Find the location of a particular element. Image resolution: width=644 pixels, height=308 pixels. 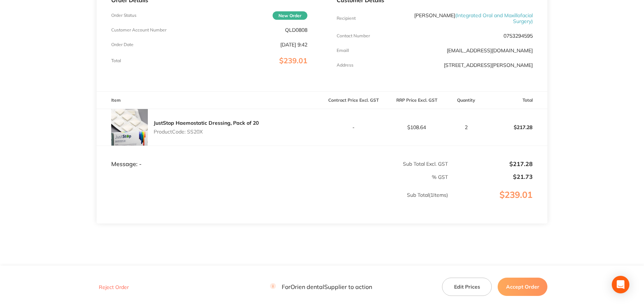

span: New Order is located at coordinates (290, 16).